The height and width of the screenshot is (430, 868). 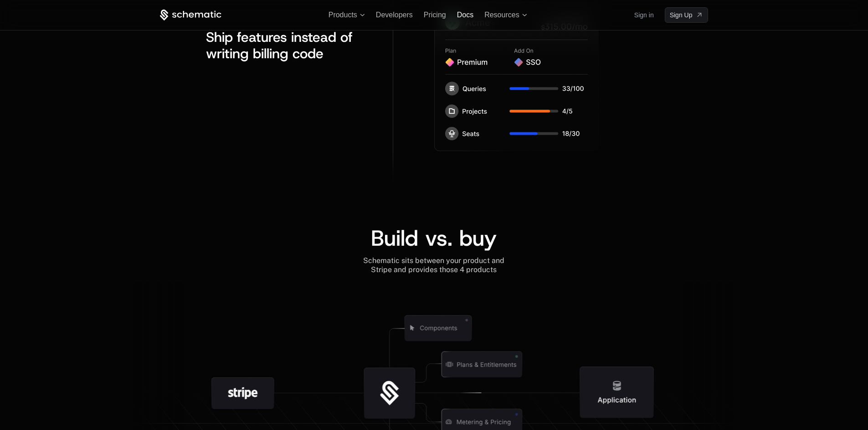 What do you see at coordinates (644, 15) in the screenshot?
I see `a: Sign in` at bounding box center [644, 15].